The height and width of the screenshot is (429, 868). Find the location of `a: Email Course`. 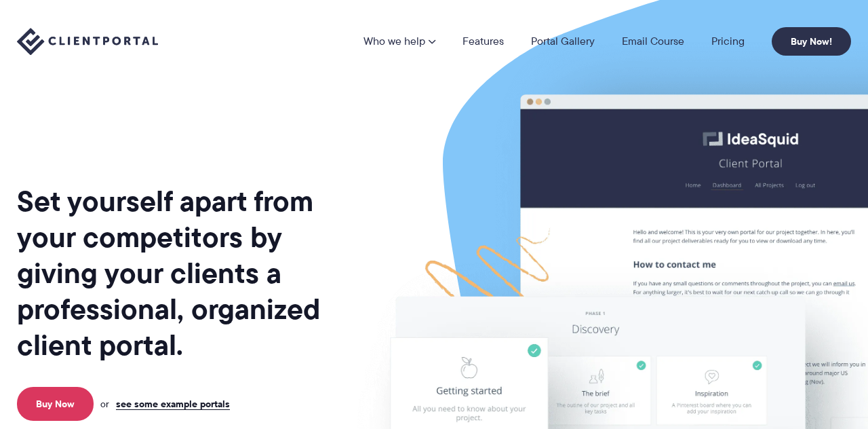

a: Email Course is located at coordinates (653, 41).